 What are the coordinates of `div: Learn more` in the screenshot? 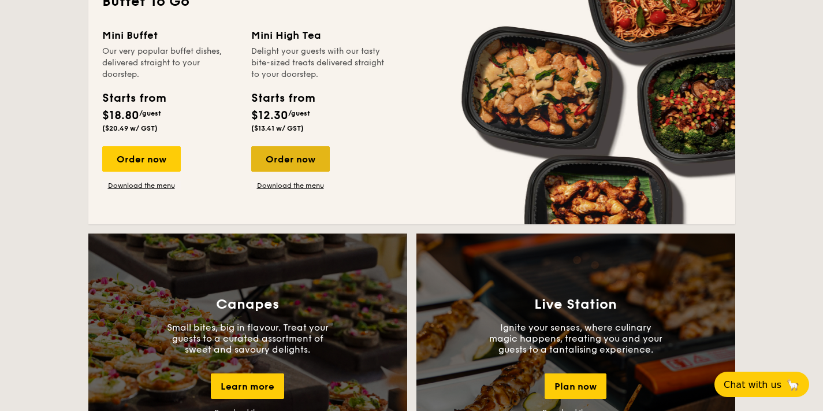 It's located at (247, 386).